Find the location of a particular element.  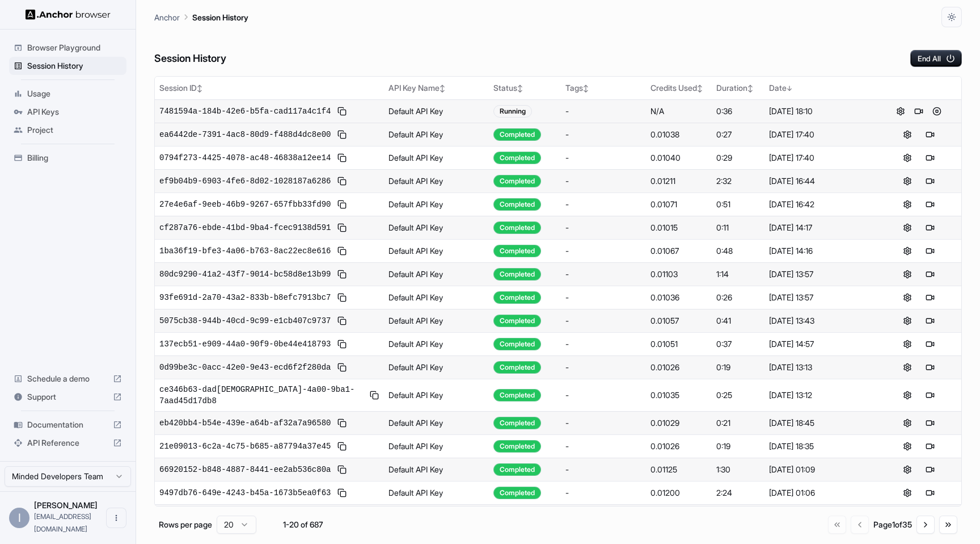

span: API Keys is located at coordinates (74, 112).